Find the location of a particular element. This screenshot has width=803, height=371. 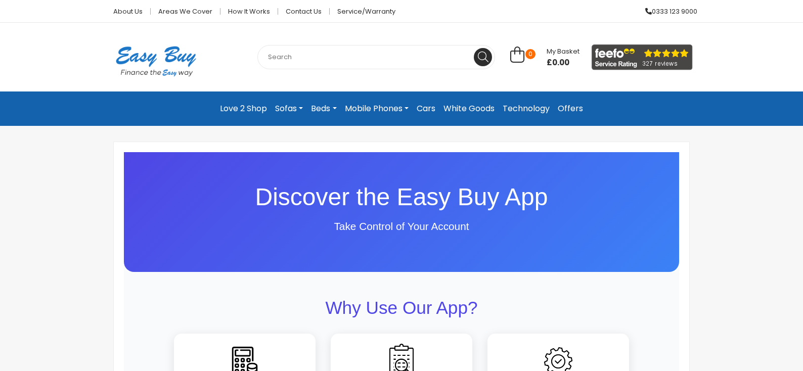

input: Search is located at coordinates (376, 57).